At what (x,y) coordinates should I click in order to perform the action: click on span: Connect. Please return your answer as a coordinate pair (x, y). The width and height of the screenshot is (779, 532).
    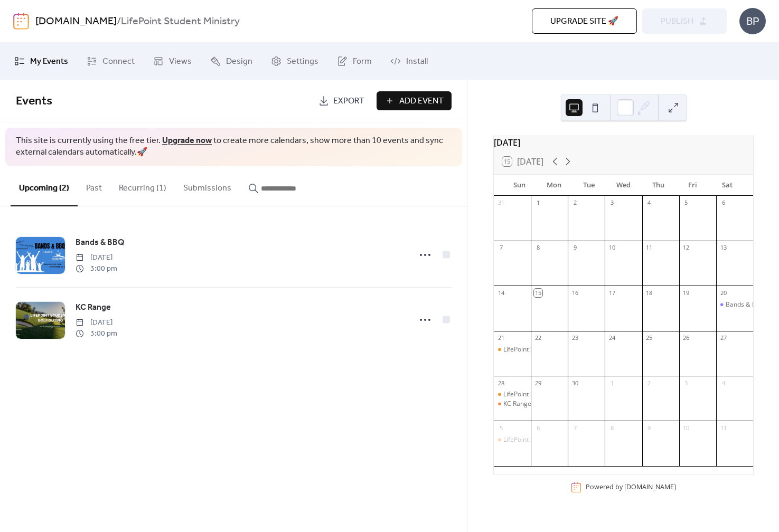
    Looking at the image, I should click on (118, 62).